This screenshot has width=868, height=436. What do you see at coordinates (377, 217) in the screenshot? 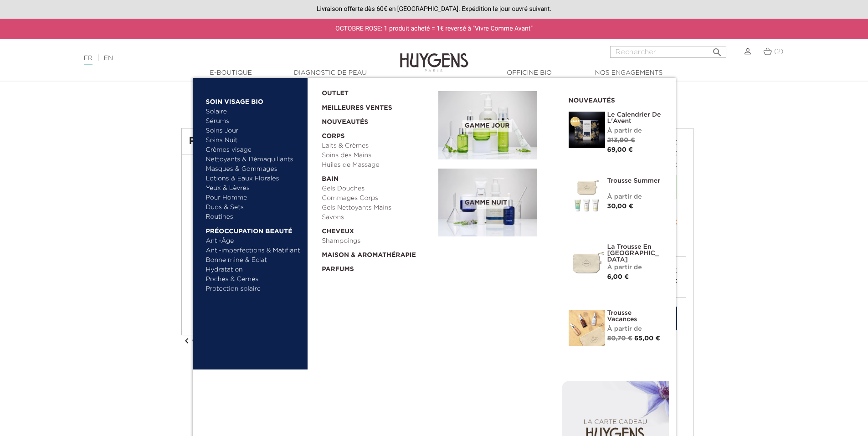
I see `a: Savons` at bounding box center [377, 217].